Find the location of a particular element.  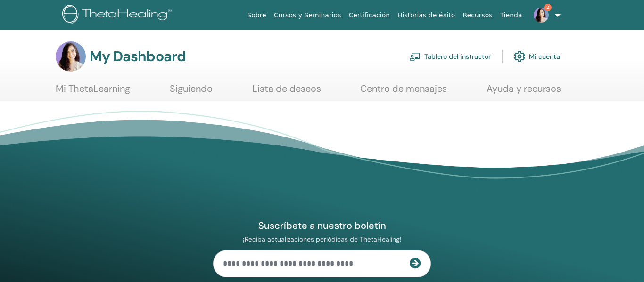

a: Historias de éxito is located at coordinates (426, 15).